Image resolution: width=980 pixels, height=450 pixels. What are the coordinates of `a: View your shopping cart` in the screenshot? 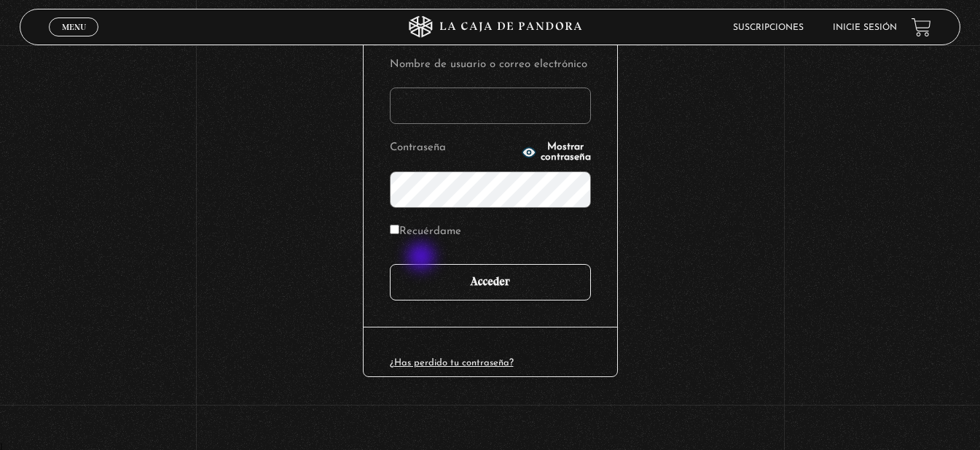 It's located at (921, 27).